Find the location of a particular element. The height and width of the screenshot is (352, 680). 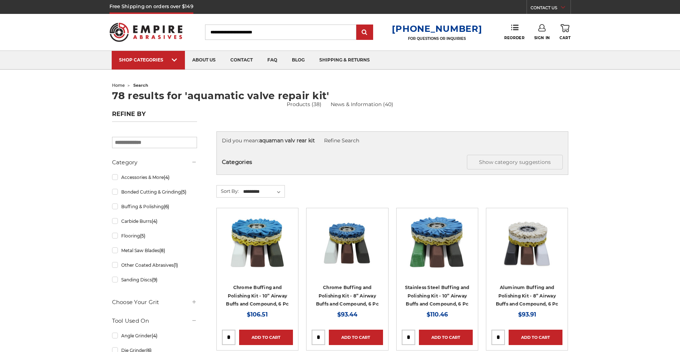

a: about us is located at coordinates (204, 60).